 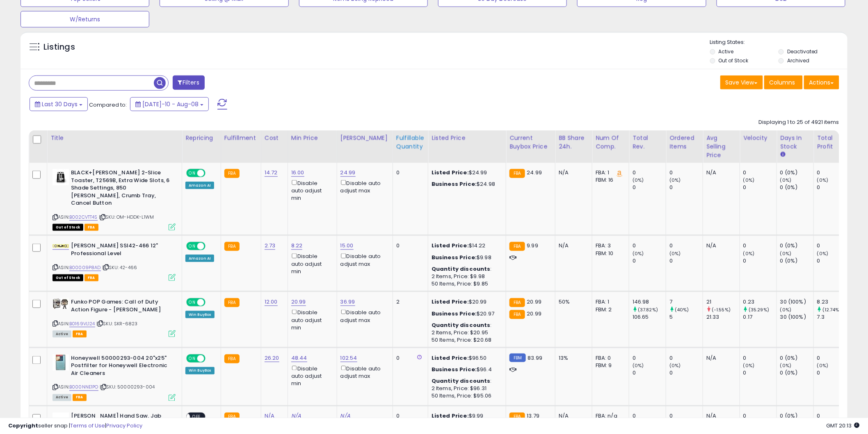 I want to click on div: Disable auto adjust max, so click(x=363, y=372).